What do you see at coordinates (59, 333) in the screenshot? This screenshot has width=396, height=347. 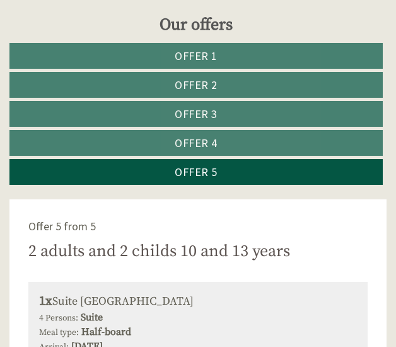 I see `small: Meal type:` at bounding box center [59, 333].